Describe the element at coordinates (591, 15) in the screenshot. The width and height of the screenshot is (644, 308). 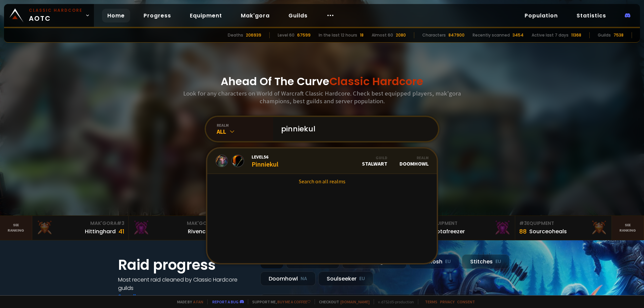
I see `a: Statistics` at that location.